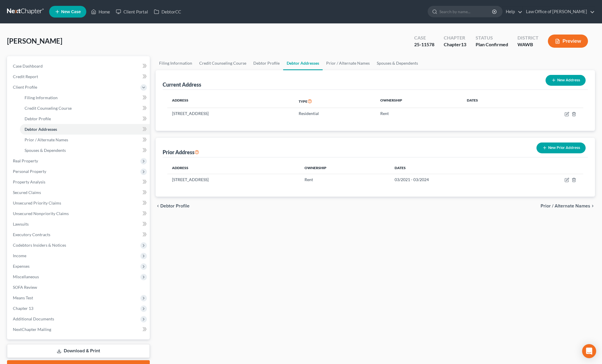 This screenshot has width=602, height=364. I want to click on span: Chapter 13, so click(23, 308).